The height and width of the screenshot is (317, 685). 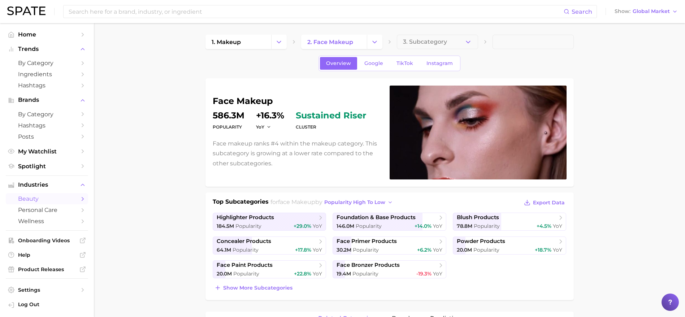 I want to click on button: popularity high to low, so click(x=358, y=202).